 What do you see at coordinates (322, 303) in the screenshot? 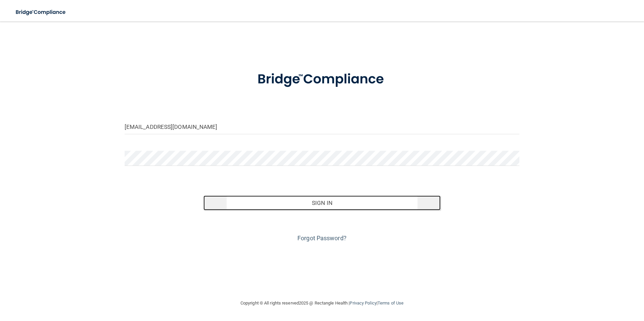
I see `div: Copyright © All rights reserved 2025 @ Rectangle Health | |` at bounding box center [322, 303].